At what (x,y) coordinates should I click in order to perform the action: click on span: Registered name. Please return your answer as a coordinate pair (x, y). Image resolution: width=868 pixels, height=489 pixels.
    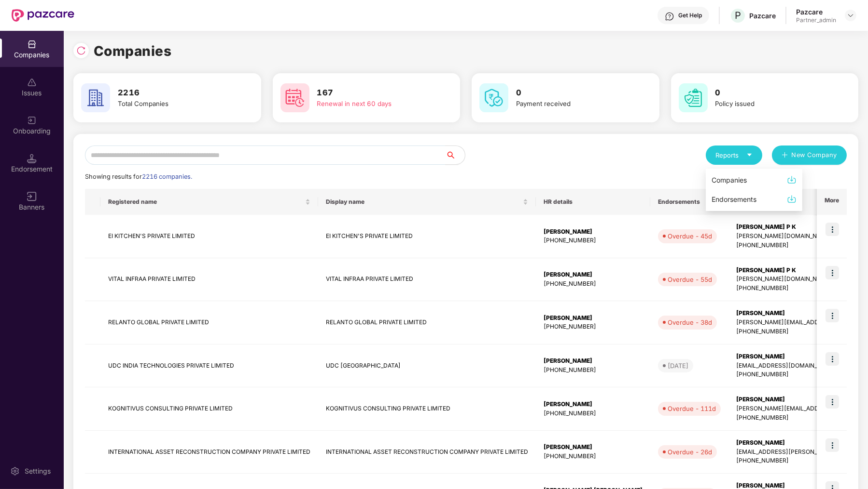
    Looking at the image, I should click on (206, 202).